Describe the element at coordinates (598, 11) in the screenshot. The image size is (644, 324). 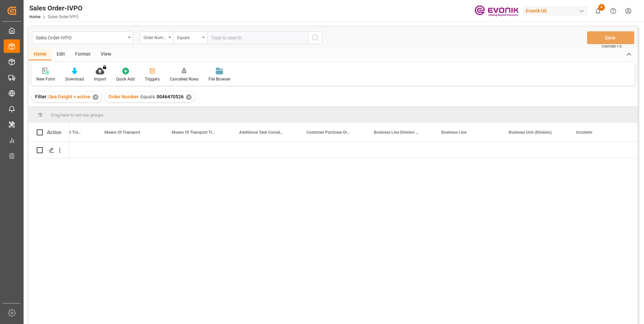
I see `button: show 6 new notifications` at that location.